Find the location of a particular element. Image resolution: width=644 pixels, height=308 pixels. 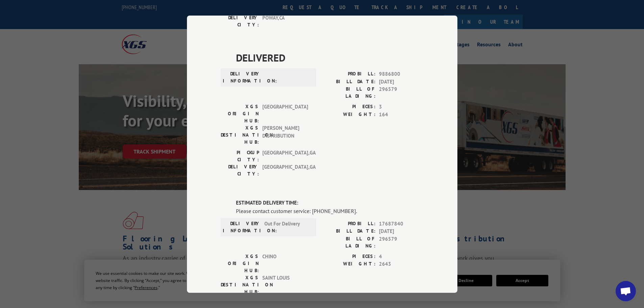

span: 2643 is located at coordinates (401, 264).